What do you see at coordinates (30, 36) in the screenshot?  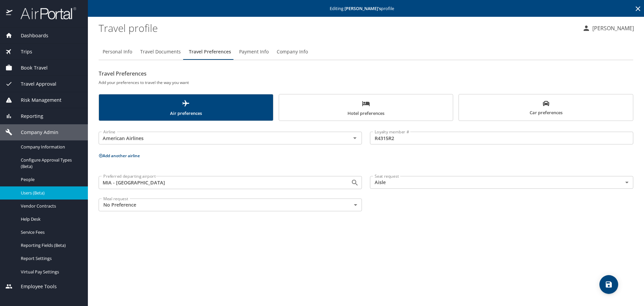 I see `span: Dashboards` at bounding box center [30, 36].